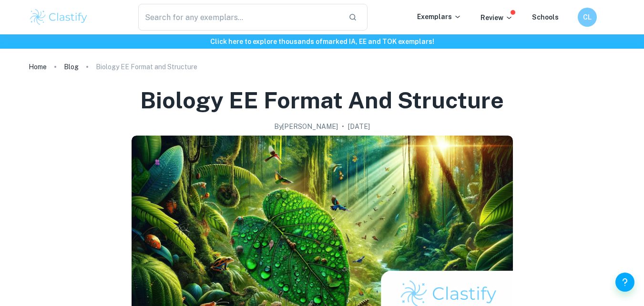 This screenshot has height=306, width=644. What do you see at coordinates (322, 101) in the screenshot?
I see `h1: Biology EE Format and Structure` at bounding box center [322, 101].